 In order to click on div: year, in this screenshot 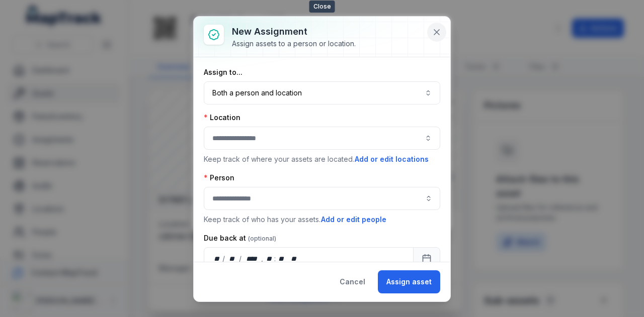, I will do `click(251, 259)`.